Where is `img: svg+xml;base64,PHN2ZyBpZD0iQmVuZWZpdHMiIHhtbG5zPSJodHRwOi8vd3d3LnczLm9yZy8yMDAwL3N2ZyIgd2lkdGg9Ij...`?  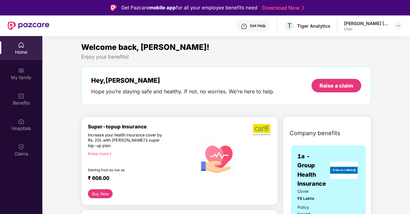
img: svg+xml;base64,PHN2ZyBpZD0iQmVuZWZpdHMiIHhtbG5zPSJodHRwOi8vd3d3LnczLm9yZy8yMDAwL3N2ZyIgd2lkdGg9Ij... is located at coordinates (21, 96).